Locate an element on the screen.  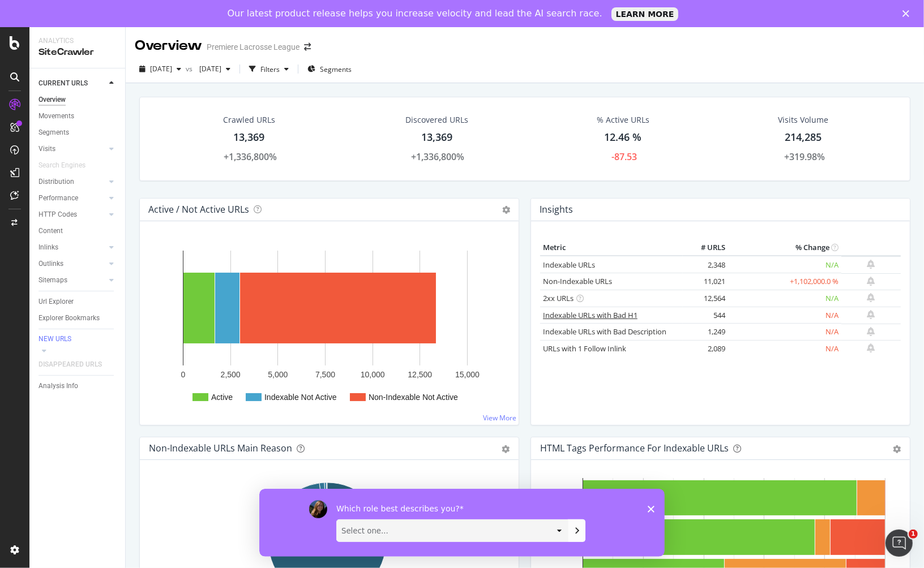
div: Movements is located at coordinates (56, 116).